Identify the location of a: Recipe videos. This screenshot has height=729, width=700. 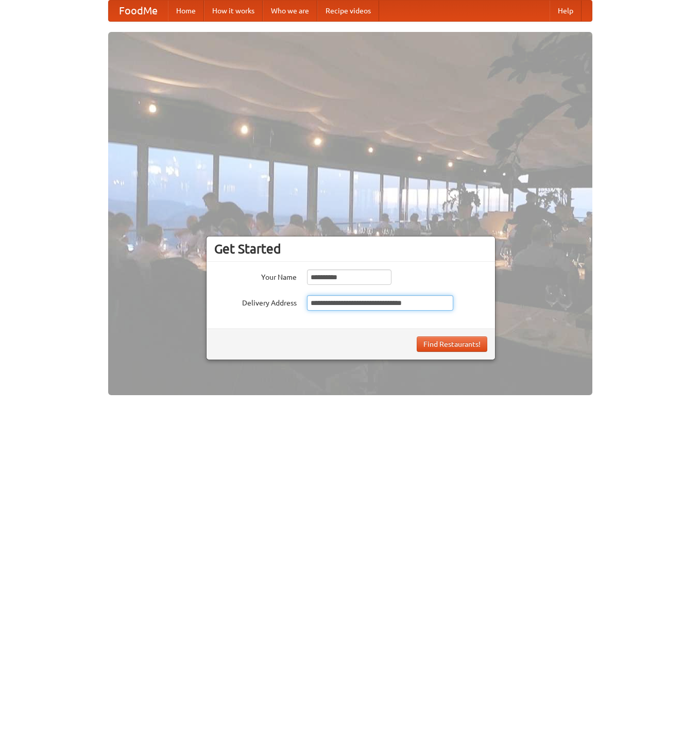
(349, 11).